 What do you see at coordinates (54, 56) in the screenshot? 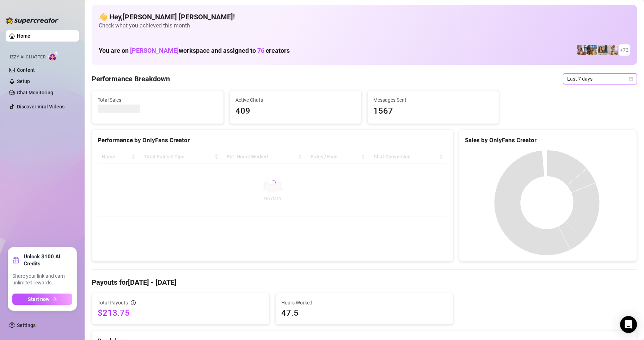
I see `img: AI Chatter` at bounding box center [54, 56].